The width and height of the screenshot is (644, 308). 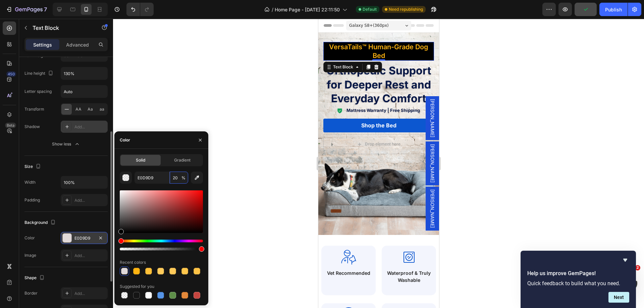 I want to click on div: Hue, so click(x=162, y=241).